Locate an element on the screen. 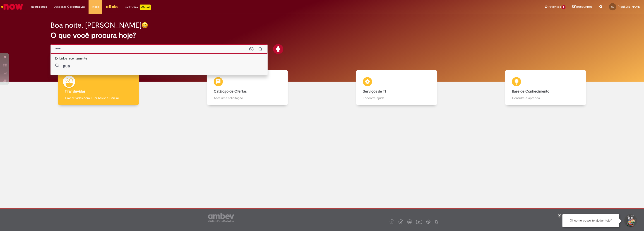 This screenshot has width=644, height=231. span: Despesas Corporativas is located at coordinates (69, 7).